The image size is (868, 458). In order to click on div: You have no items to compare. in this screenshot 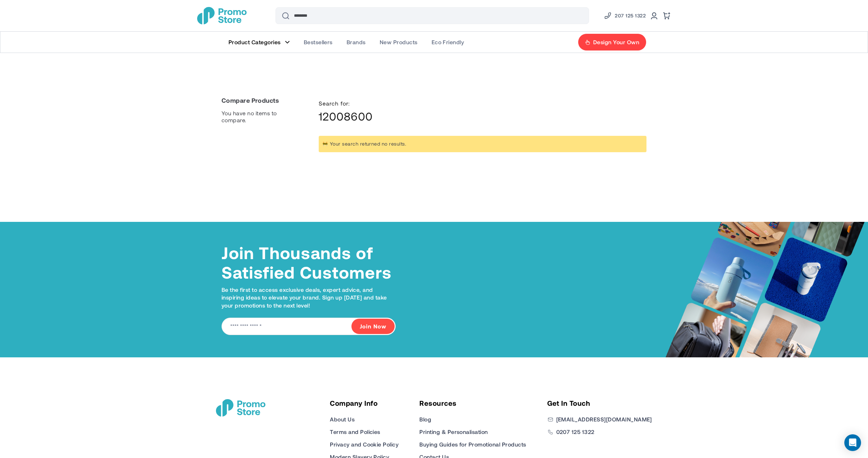, I will do `click(261, 117)`.